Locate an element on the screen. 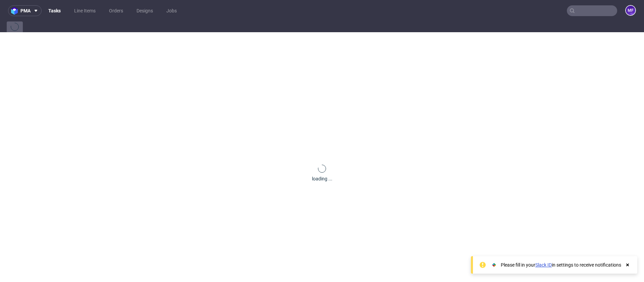 The image size is (644, 282). figcaption: MF is located at coordinates (630, 10).